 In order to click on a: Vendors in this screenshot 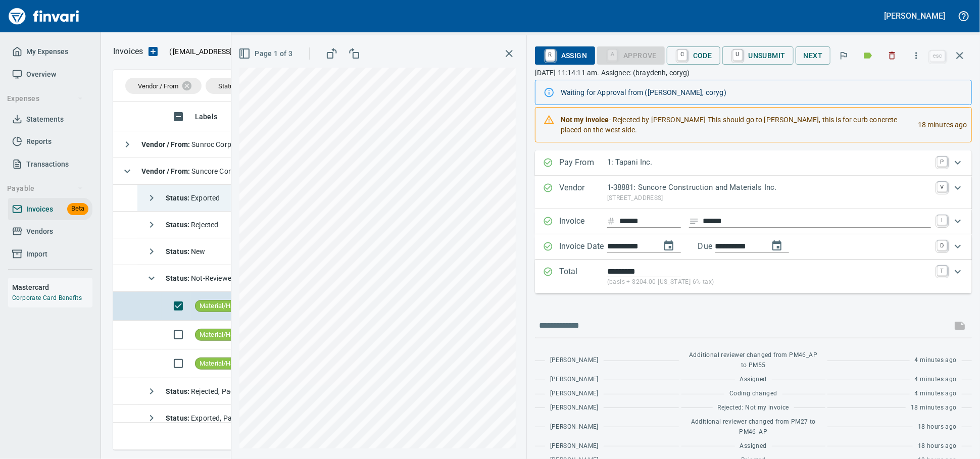, I will do `click(50, 232)`.